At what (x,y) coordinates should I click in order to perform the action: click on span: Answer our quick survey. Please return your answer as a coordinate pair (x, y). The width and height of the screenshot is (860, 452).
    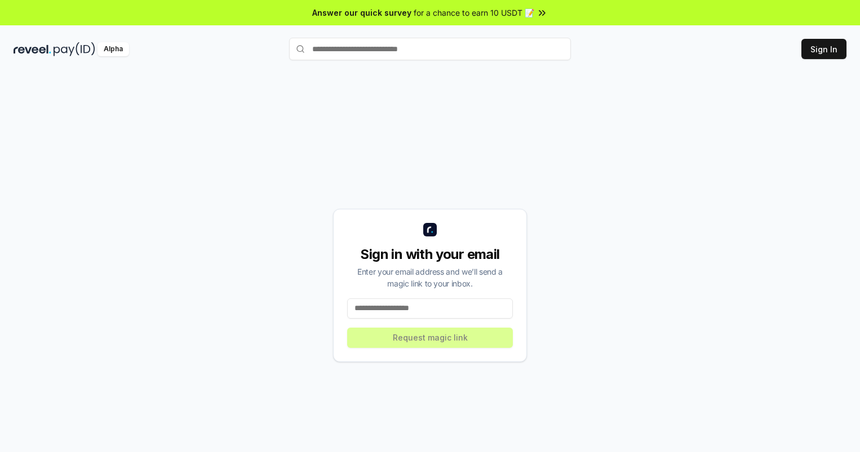
    Looking at the image, I should click on (362, 12).